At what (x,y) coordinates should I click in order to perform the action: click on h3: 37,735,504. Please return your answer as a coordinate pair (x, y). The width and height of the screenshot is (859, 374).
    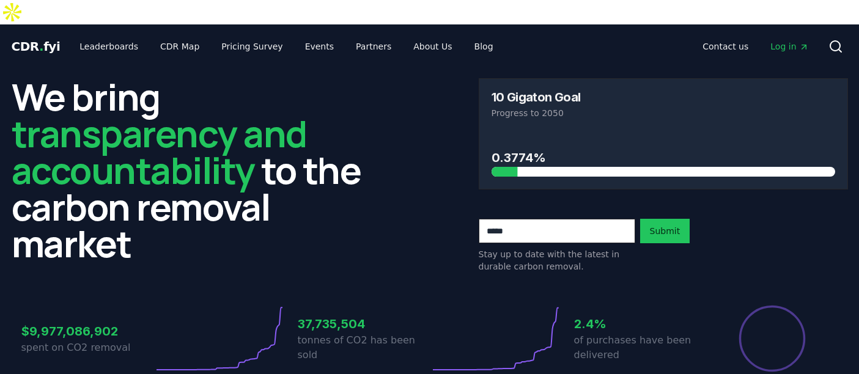
    Looking at the image, I should click on (364, 324).